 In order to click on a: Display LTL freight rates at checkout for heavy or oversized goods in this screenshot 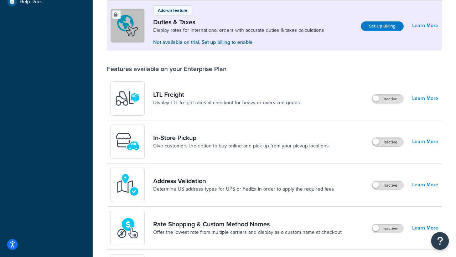, I will do `click(227, 103)`.